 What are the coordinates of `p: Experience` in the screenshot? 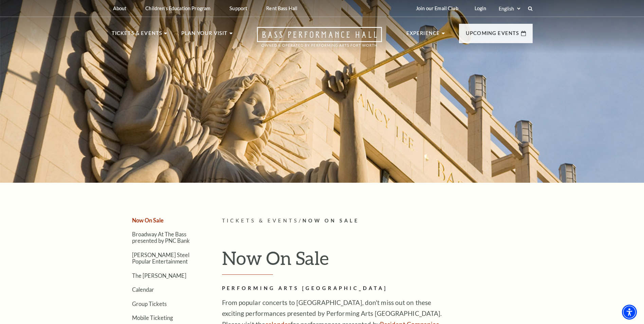 It's located at (424, 35).